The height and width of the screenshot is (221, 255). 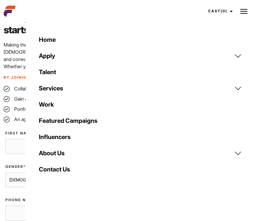 What do you see at coordinates (224, 11) in the screenshot?
I see `span: (0)` at bounding box center [224, 11].